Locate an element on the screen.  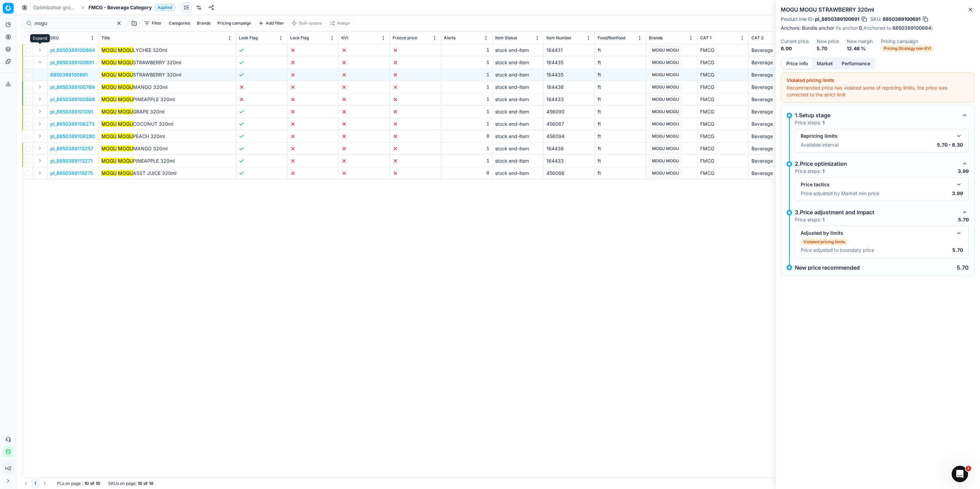
button: Go to next page is located at coordinates (45, 483).